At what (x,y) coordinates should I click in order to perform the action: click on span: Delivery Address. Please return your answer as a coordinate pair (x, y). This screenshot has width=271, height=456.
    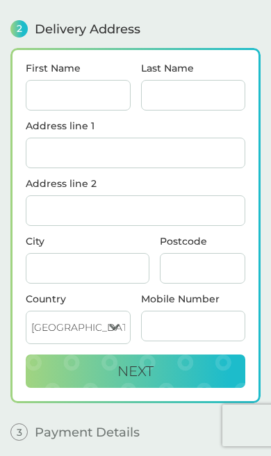
    Looking at the image, I should click on (88, 29).